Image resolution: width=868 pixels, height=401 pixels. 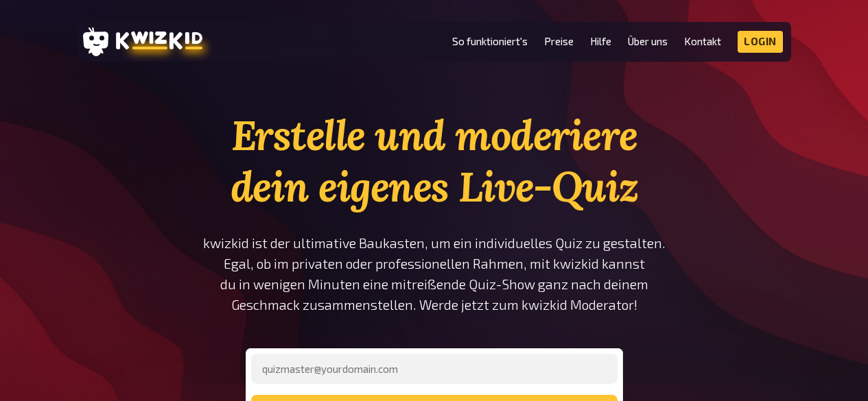 What do you see at coordinates (648, 41) in the screenshot?
I see `a: Über uns` at bounding box center [648, 41].